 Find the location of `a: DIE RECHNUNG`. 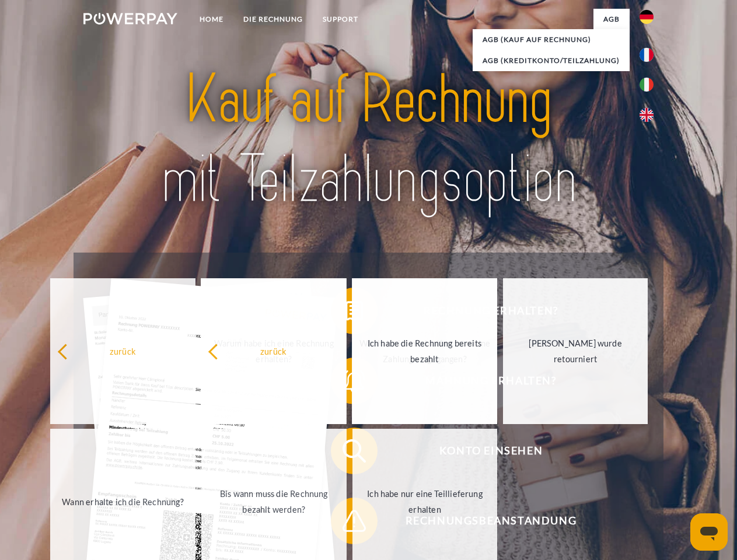

a: DIE RECHNUNG is located at coordinates (273, 19).